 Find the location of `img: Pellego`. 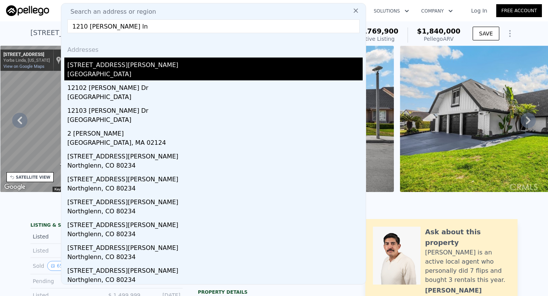

img: Pellego is located at coordinates (27, 11).